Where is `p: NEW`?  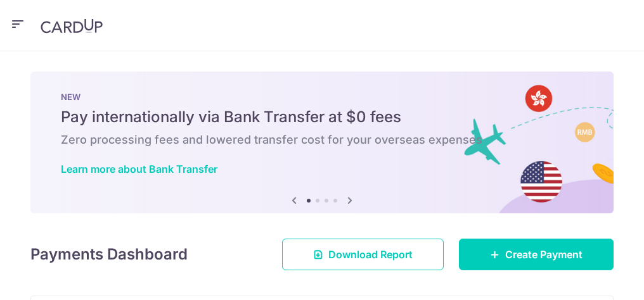 p: NEW is located at coordinates (322, 97).